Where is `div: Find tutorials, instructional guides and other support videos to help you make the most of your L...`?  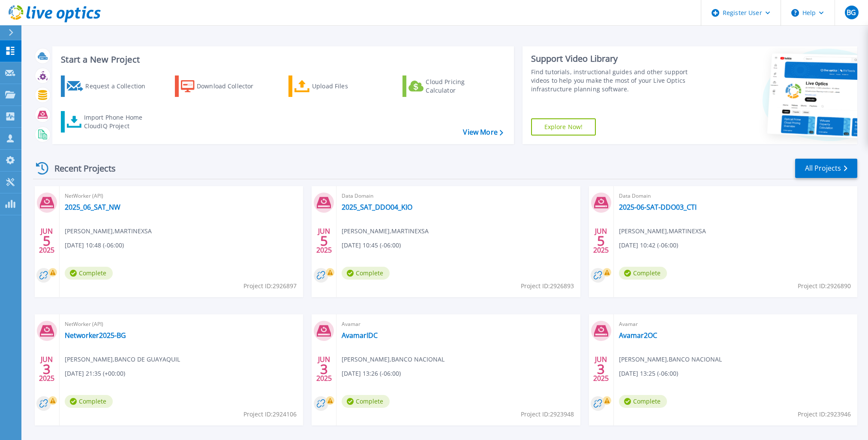 div: Find tutorials, instructional guides and other support videos to help you make the most of your L... is located at coordinates (616, 81).